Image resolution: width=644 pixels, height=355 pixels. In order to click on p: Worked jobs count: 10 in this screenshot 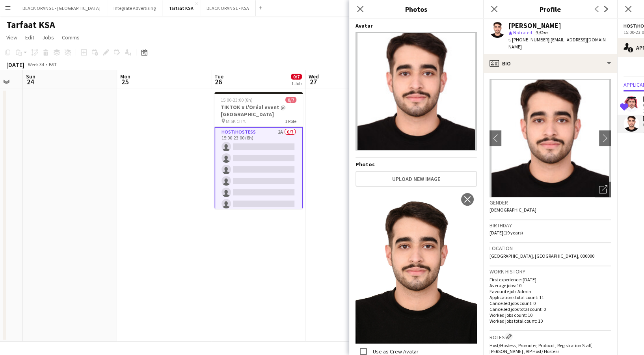, I will do `click(550, 315)`.